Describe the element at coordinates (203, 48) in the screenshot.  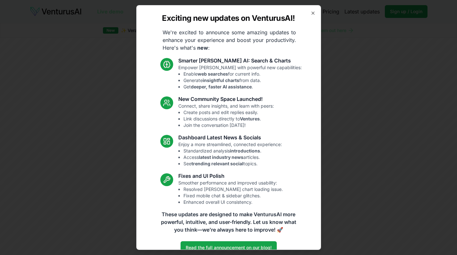
I see `strong: new` at that location.